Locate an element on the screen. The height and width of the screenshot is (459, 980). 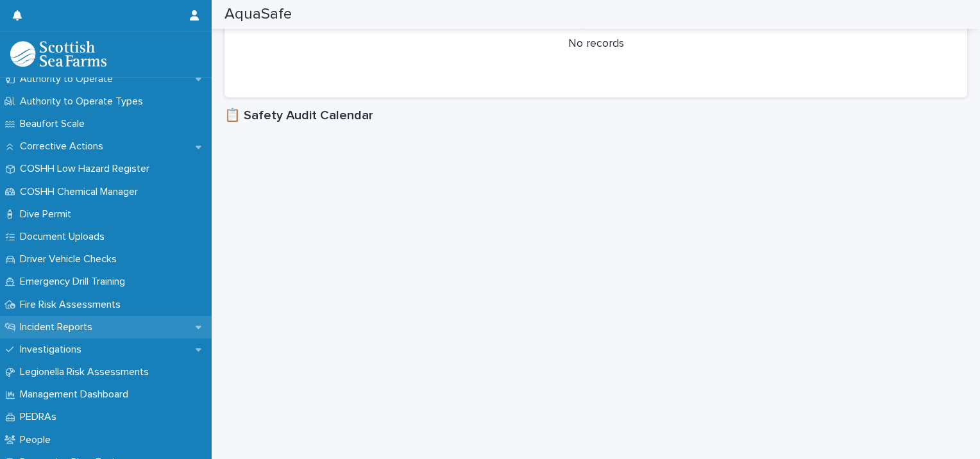
p: Investigations is located at coordinates (53, 349).